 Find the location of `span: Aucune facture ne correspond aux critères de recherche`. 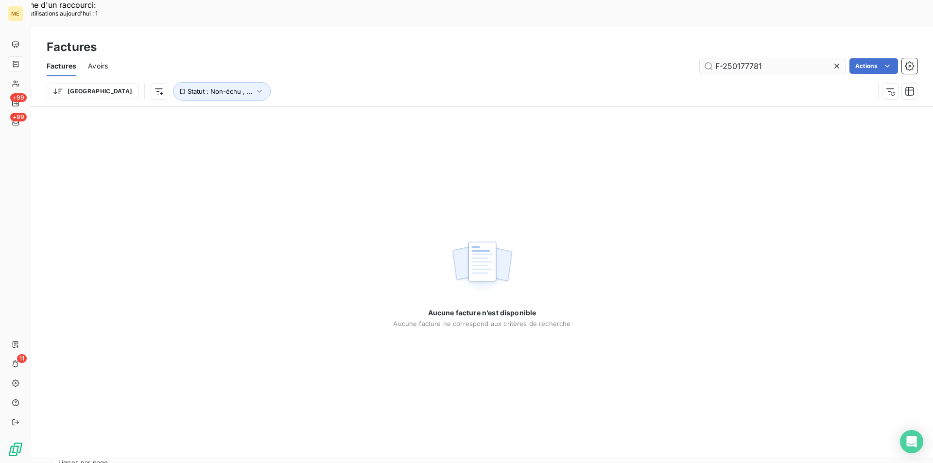

span: Aucune facture ne correspond aux critères de recherche is located at coordinates (482, 324).